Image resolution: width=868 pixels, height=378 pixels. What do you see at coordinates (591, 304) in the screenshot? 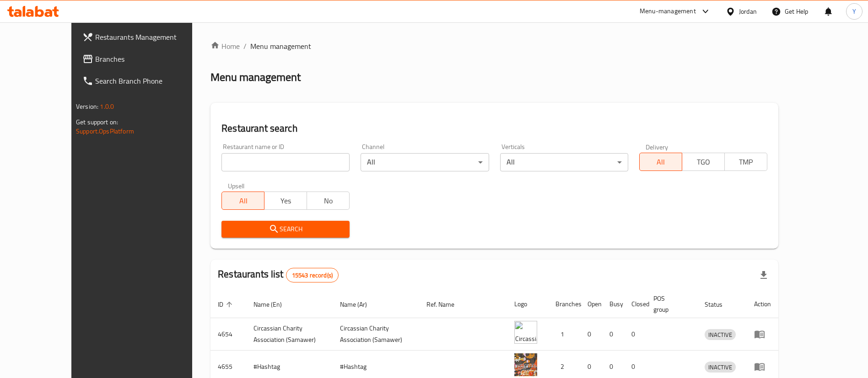
I see `th: Open` at bounding box center [591, 304].